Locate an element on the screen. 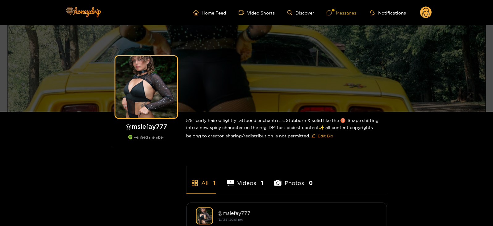 The height and width of the screenshot is (226, 493). div: 5'5" curly haired lightly tattooed enchantress. Stubborn & solid like the ♉️. Shape shifting into... is located at coordinates (287, 129).